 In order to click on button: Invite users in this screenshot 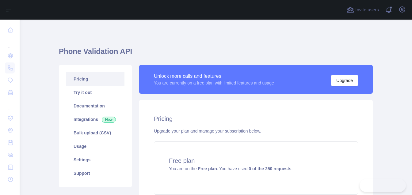, I will do `click(363, 10)`.